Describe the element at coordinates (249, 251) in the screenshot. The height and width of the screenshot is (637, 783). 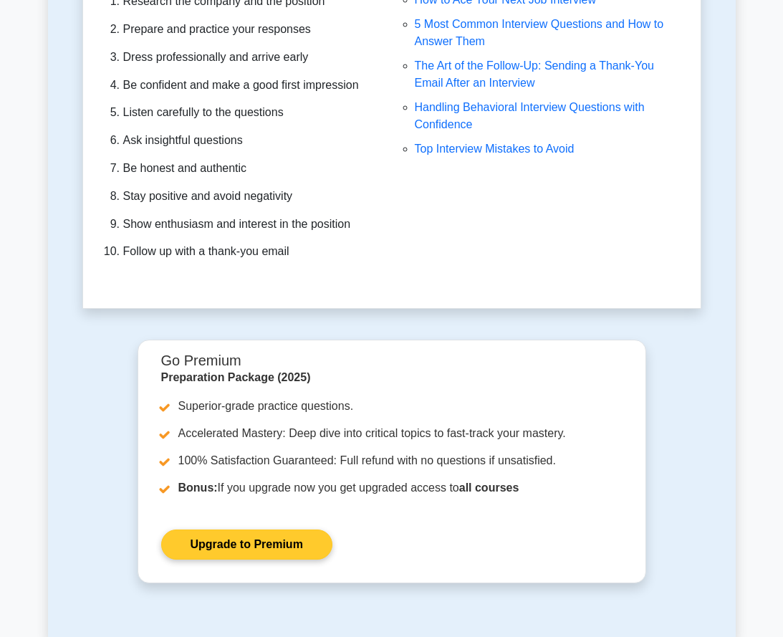
I see `li: Follow up with a thank-you email` at that location.